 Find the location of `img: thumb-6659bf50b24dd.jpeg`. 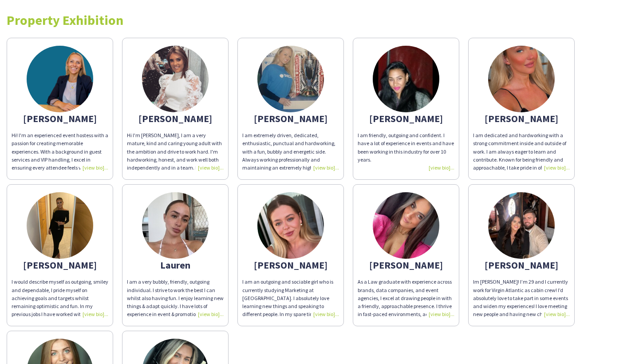

img: thumb-6659bf50b24dd.jpeg is located at coordinates (175, 225).